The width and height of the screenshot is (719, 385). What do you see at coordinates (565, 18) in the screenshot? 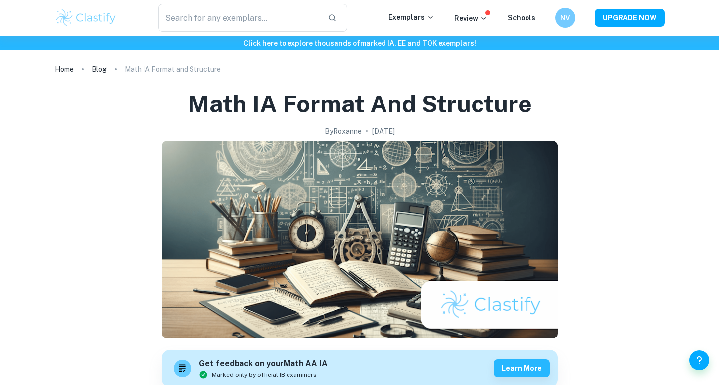
I see `button: NV` at bounding box center [565, 18].